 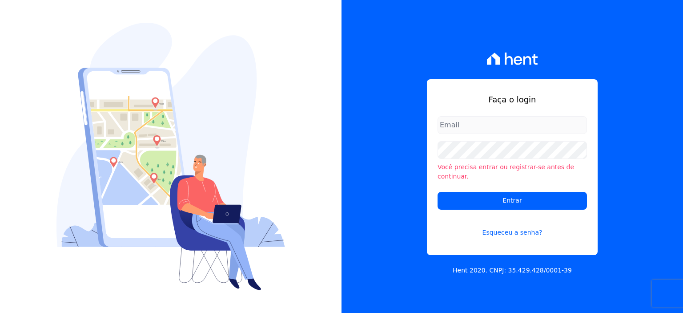 What do you see at coordinates (512, 227) in the screenshot?
I see `a: Esqueceu a senha?` at bounding box center [512, 227].